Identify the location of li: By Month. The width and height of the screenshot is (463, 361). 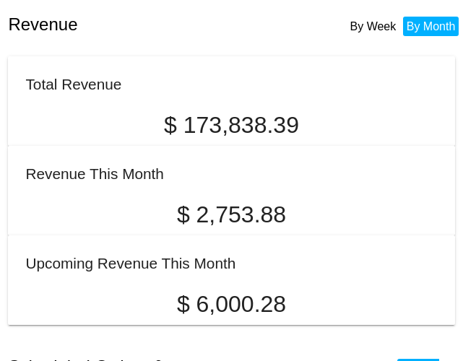
(431, 26).